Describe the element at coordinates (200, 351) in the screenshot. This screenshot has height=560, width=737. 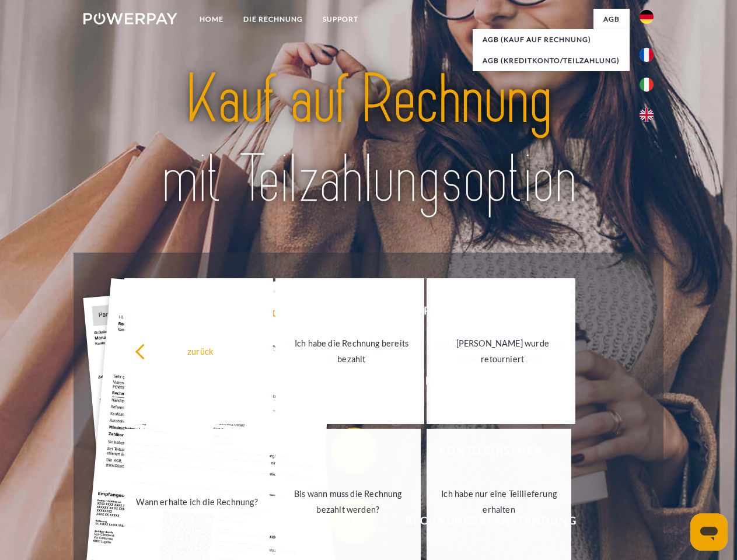
I see `div: zurück` at that location.